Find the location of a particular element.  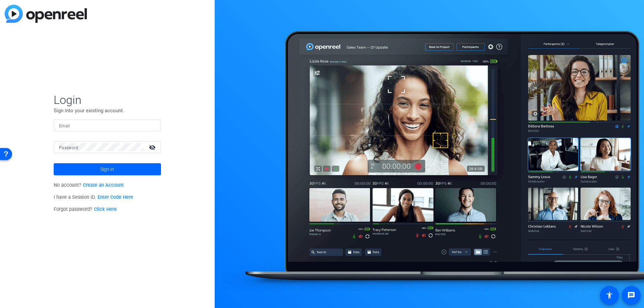

span: I have a Session ID. is located at coordinates (93, 197).